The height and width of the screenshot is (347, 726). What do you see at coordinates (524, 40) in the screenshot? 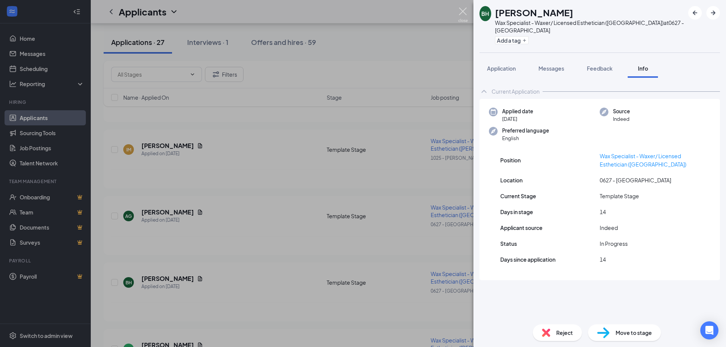
I see `svg: Plus` at bounding box center [524, 40].